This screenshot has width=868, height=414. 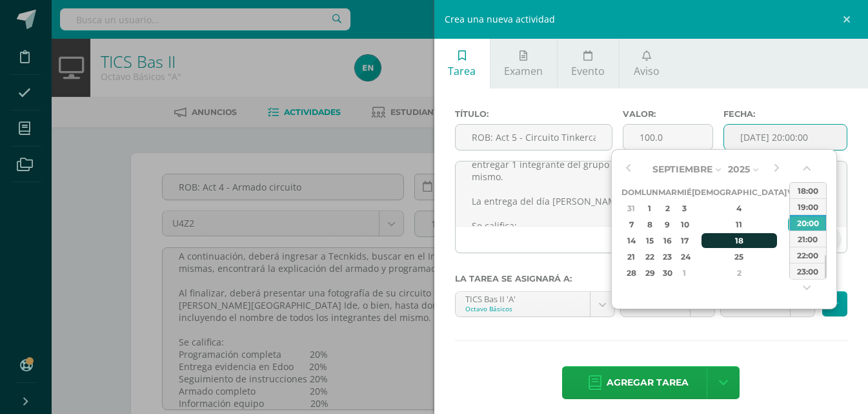 I want to click on div: 29, so click(x=649, y=272).